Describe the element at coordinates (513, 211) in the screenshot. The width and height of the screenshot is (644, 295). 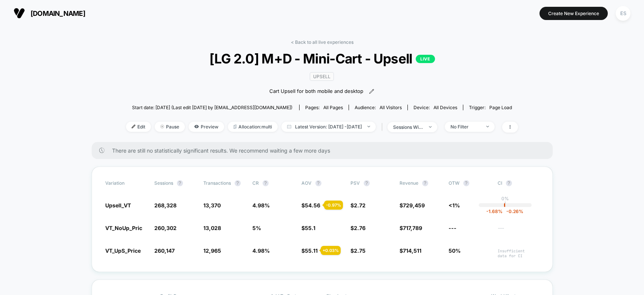
I see `span: -0.26 %` at that location.